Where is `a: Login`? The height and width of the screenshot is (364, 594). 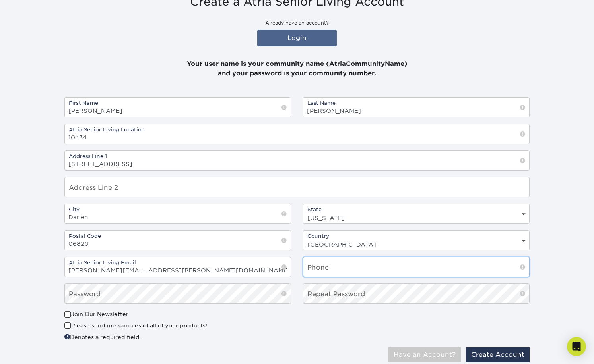
a: Login is located at coordinates (297, 38).